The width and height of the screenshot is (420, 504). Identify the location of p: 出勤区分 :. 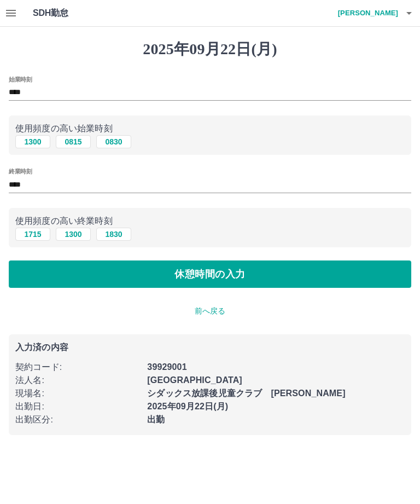
(78, 420).